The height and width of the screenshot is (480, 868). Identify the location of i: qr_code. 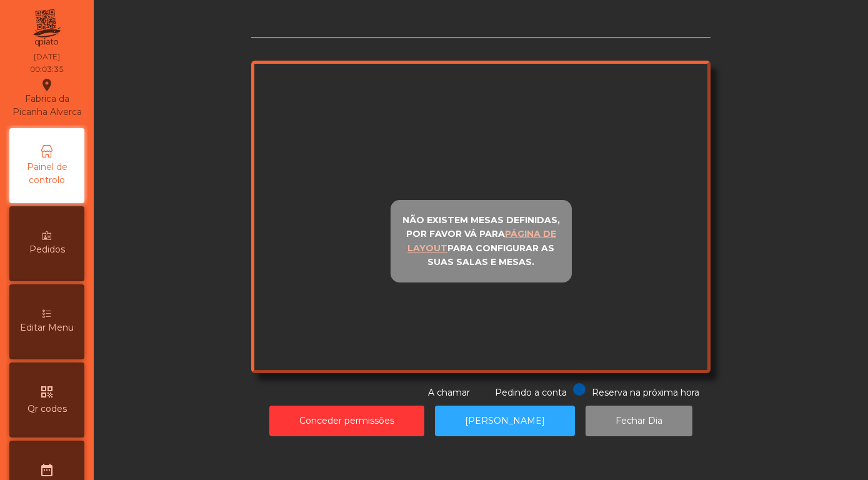
(47, 392).